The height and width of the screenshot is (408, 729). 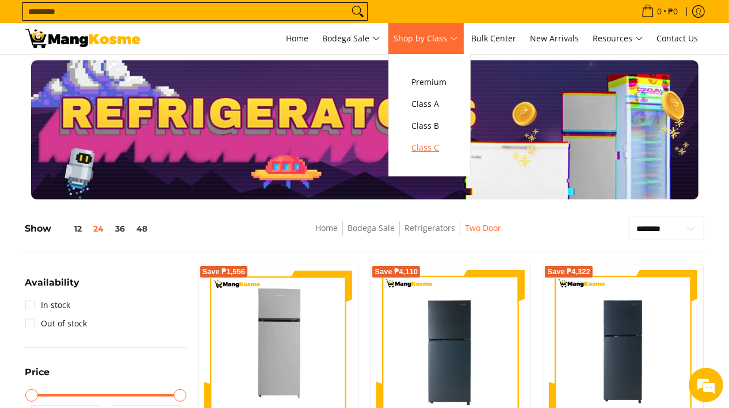 What do you see at coordinates (120, 229) in the screenshot?
I see `button: 36` at bounding box center [120, 229].